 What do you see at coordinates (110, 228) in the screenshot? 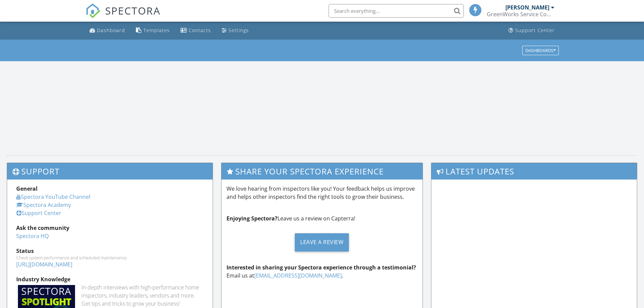
I see `div: Ask the community` at bounding box center [110, 228].